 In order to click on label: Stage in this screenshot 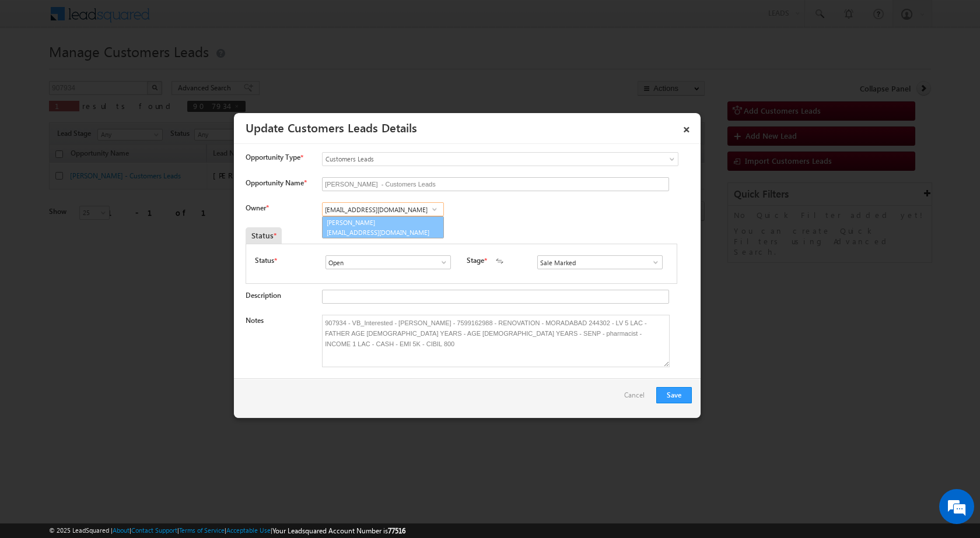, I will do `click(475, 260)`.